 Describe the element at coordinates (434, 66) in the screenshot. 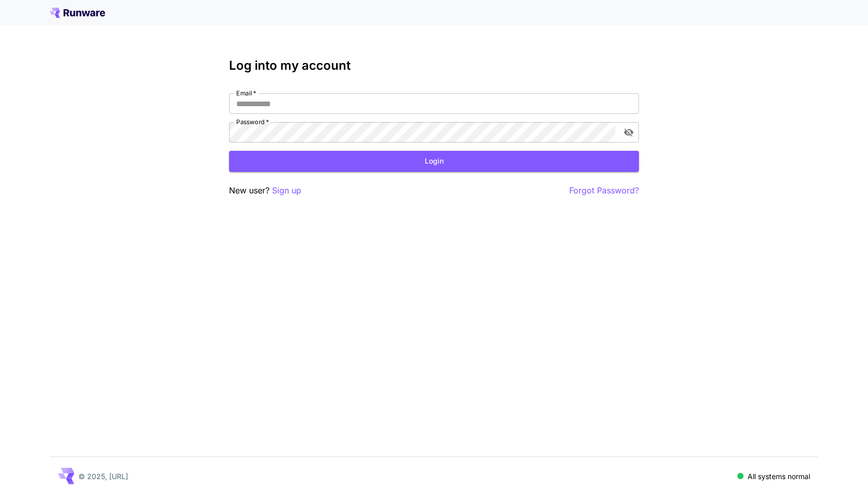

I see `h3: Log into my account` at that location.